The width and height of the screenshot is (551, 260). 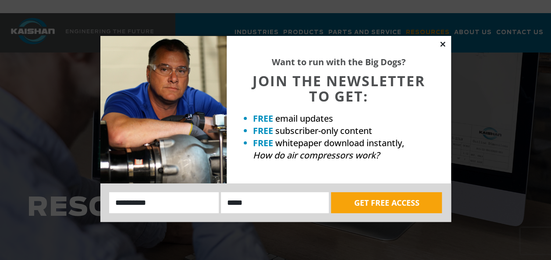 What do you see at coordinates (164, 203) in the screenshot?
I see `input: Name:` at bounding box center [164, 203].